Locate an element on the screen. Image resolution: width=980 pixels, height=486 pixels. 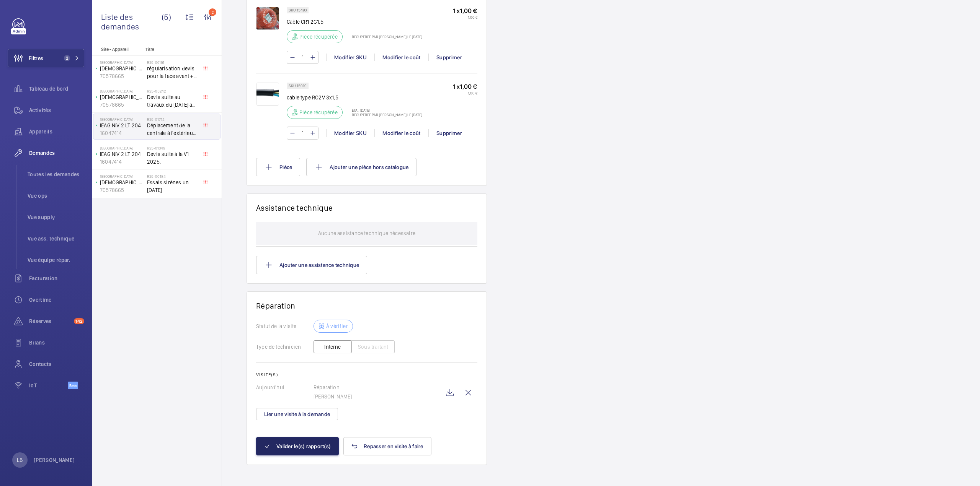
span: Vue ops is located at coordinates (56, 196).